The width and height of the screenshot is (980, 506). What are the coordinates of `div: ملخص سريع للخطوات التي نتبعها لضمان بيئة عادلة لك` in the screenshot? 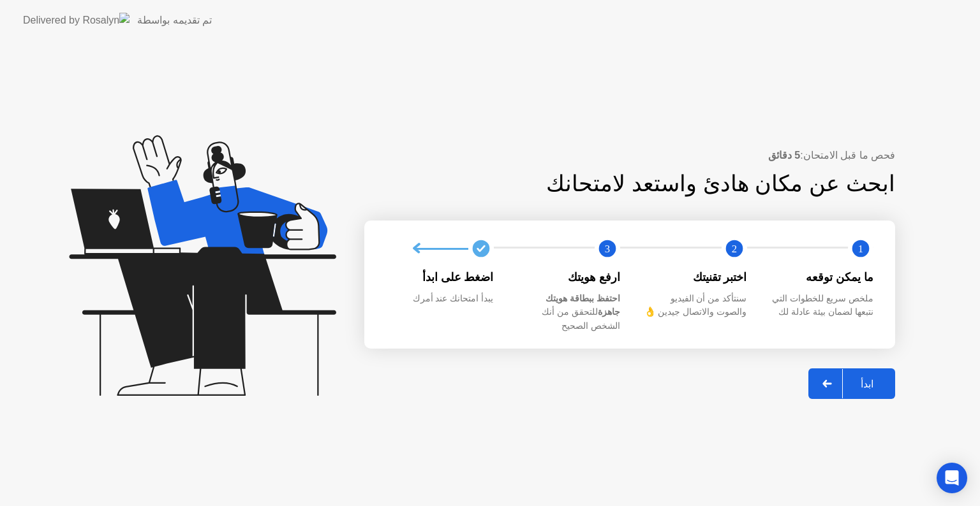 It's located at (821, 306).